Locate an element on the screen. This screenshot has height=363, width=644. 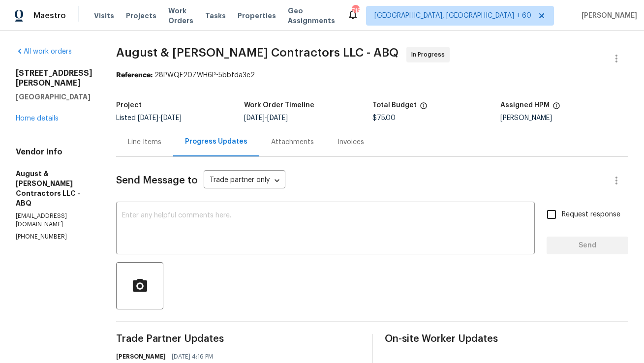
span: $75.00 is located at coordinates (383, 118).